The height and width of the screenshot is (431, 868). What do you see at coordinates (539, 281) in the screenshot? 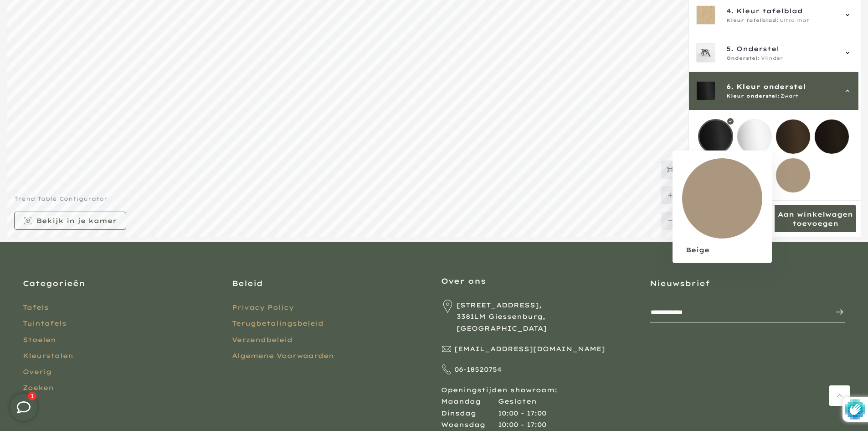
I see `h3: Over ons` at bounding box center [539, 281].